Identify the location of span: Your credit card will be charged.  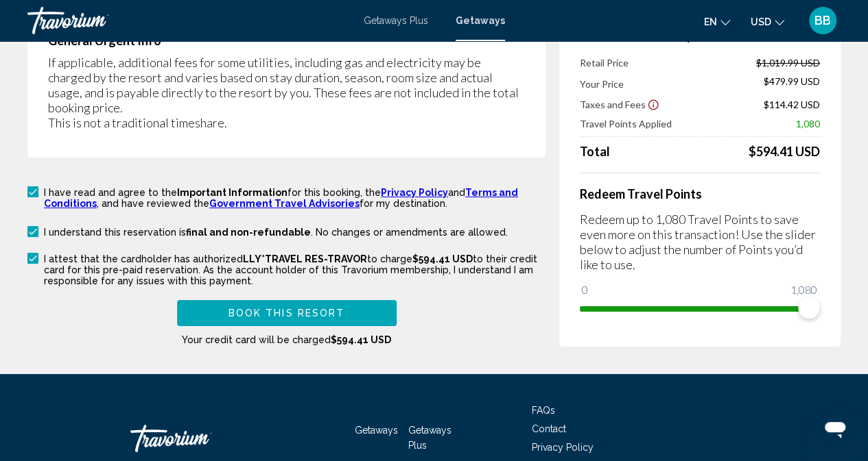
(286, 340).